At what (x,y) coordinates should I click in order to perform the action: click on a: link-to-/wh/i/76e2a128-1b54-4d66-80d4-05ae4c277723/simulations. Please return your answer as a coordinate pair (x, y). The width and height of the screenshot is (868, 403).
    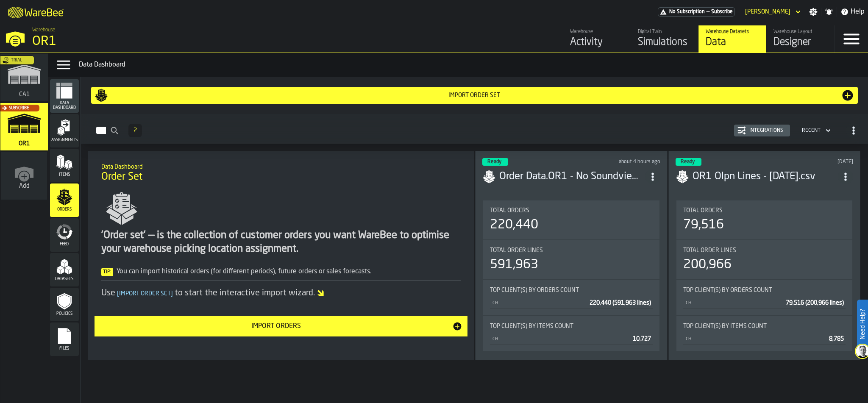
    Looking at the image, I should click on (24, 78).